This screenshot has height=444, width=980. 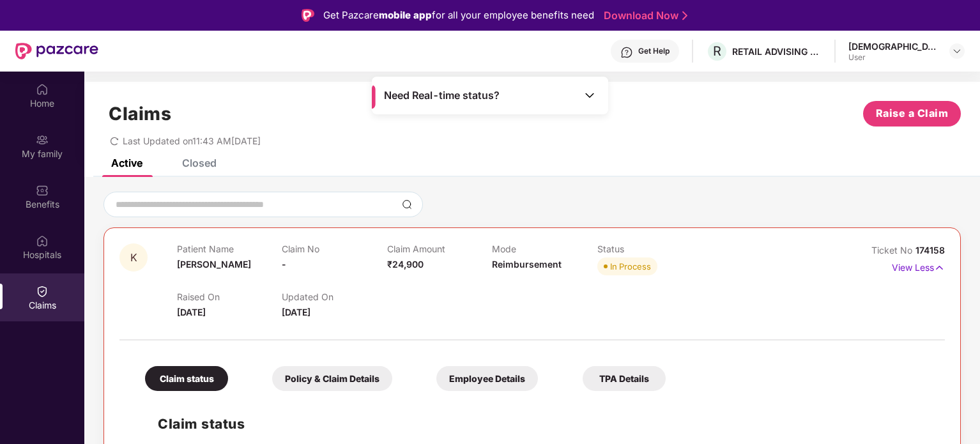 I want to click on div: RETAIL ADVISING SERVICES LLP, so click(x=777, y=51).